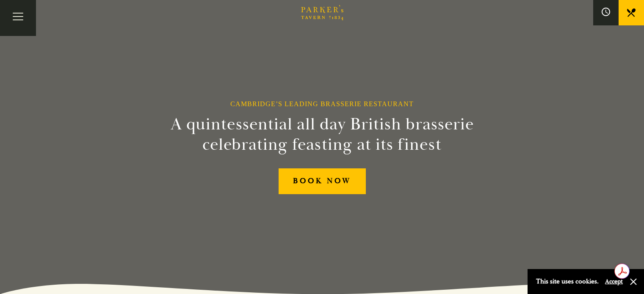 The image size is (644, 294). I want to click on h2: A quintessential all day British brasserie celebrating feasting at its finest, so click(323, 135).